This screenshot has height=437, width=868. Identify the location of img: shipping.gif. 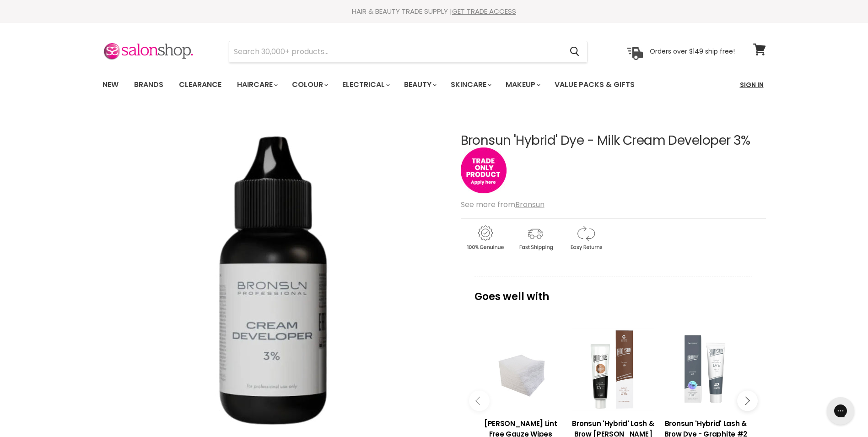
(535, 238).